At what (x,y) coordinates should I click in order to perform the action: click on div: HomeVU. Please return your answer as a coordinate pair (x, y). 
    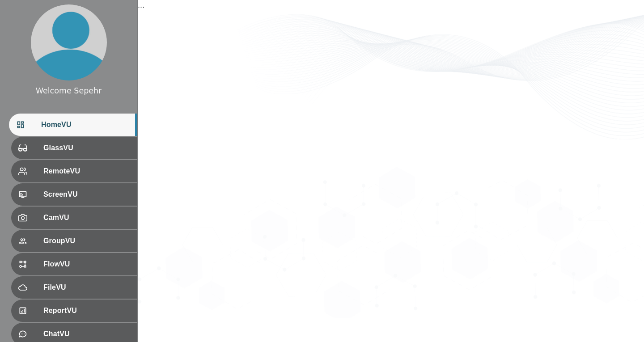
    Looking at the image, I should click on (73, 125).